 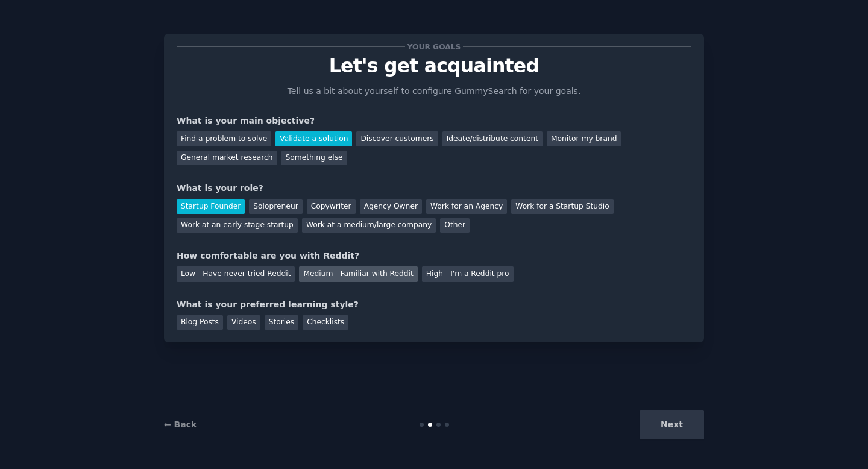 I want to click on div: Work at a medium/large company, so click(x=369, y=226).